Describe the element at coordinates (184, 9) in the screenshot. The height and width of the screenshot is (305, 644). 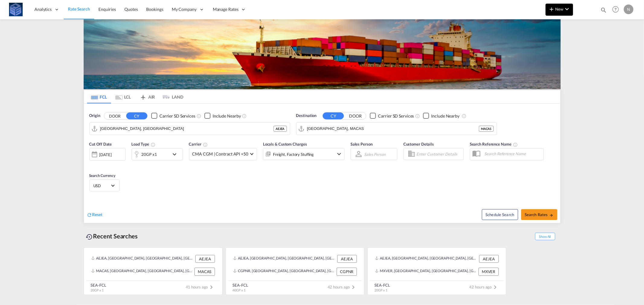
I see `span: My Company` at that location.